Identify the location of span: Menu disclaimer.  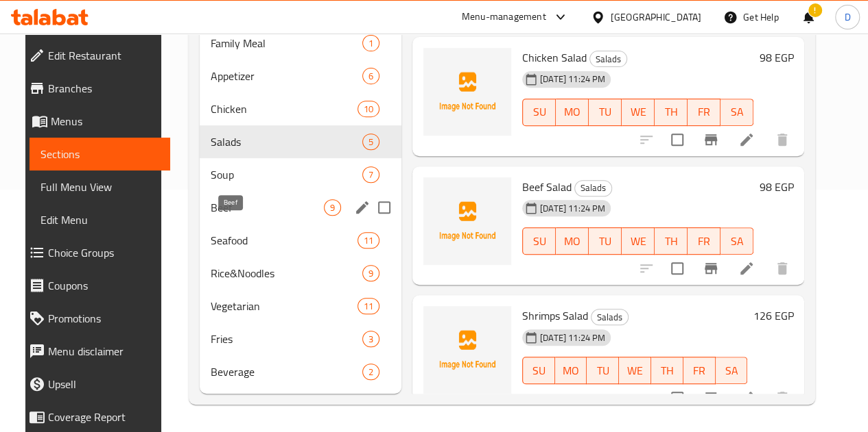
(103, 351).